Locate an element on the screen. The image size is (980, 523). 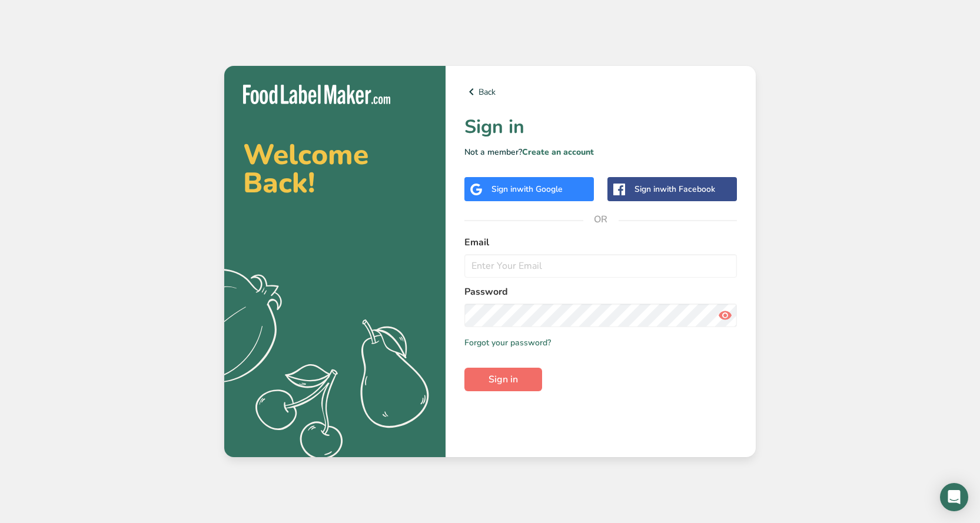
div: Open Intercom Messenger is located at coordinates (954, 497).